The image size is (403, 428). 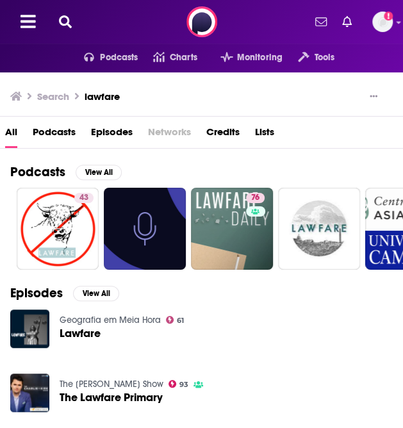 I want to click on span: Lawfare, so click(x=80, y=333).